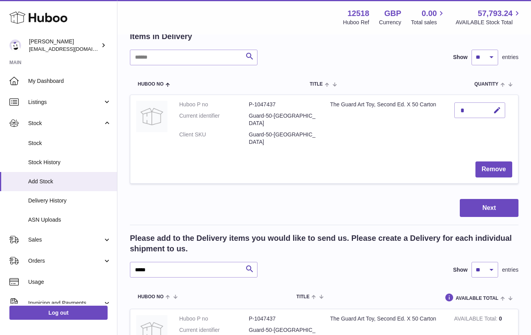  What do you see at coordinates (324, 244) in the screenshot?
I see `h2: Please add to the Delivery items you would like to send us. Please create a Delivery for each ind...` at bounding box center [324, 244].